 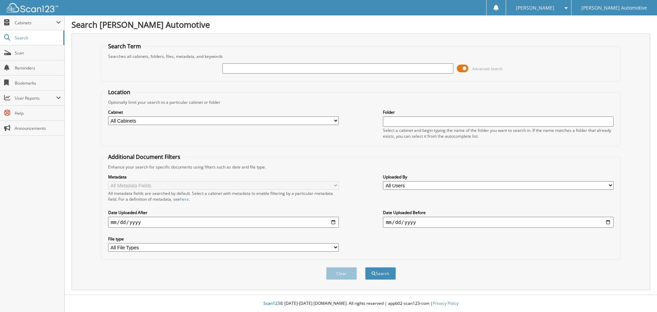 What do you see at coordinates (361, 56) in the screenshot?
I see `div: Searches all cabinets, folders, files, metadata, and keywords` at bounding box center [361, 56].